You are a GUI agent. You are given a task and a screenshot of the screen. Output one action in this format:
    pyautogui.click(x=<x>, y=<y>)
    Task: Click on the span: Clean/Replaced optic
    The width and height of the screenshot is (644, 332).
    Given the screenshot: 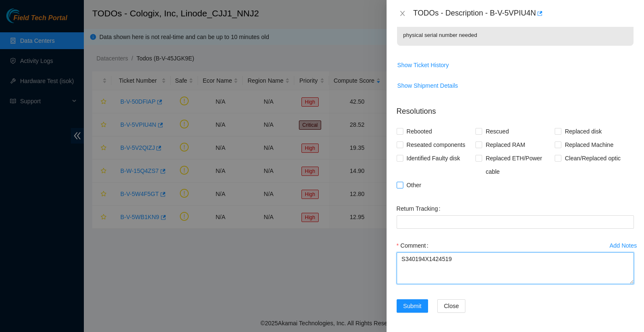 What is the action you would take?
    pyautogui.click(x=592, y=158)
    